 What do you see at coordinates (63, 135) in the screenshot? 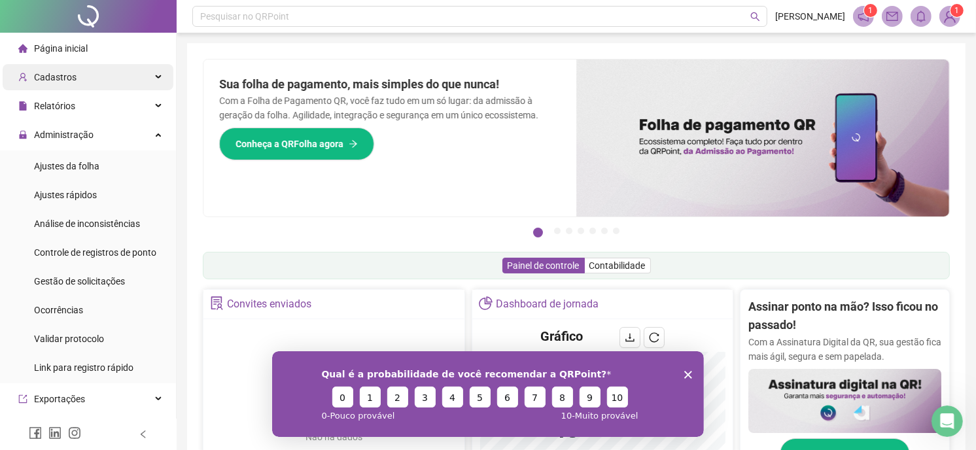
I see `span: Administração` at bounding box center [63, 135].